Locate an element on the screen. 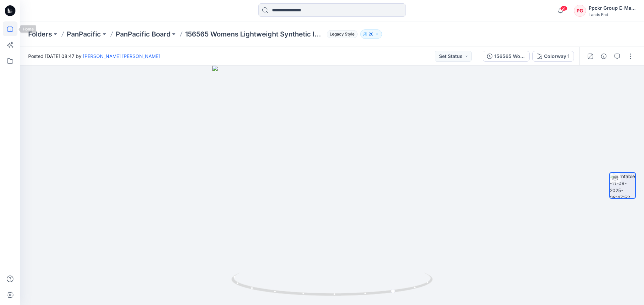  button: 156565 Womens Lightweight Synthetic Insulated A-Line Jacket Fit is located at coordinates (506, 56).